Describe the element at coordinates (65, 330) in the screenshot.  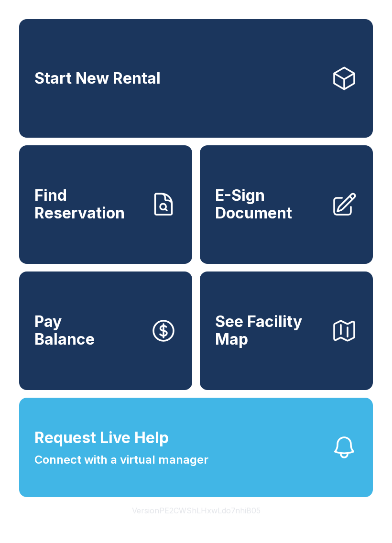
I see `span: Pay Balance` at that location.